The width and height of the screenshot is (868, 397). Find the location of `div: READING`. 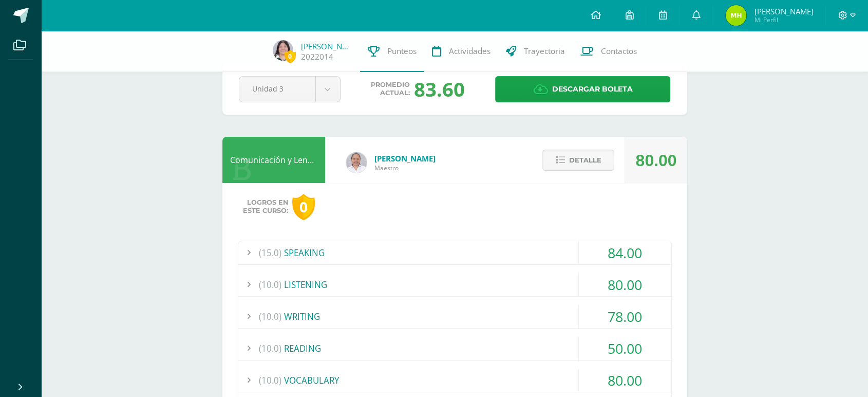

div: READING is located at coordinates (454, 348).